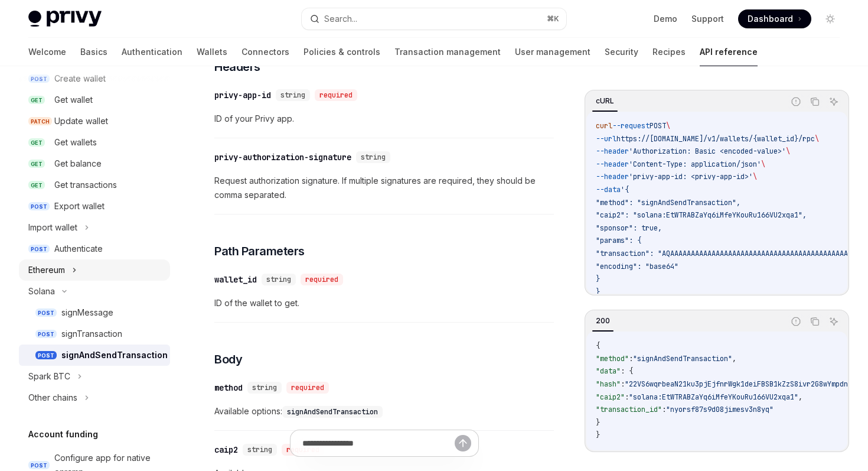  I want to click on a: Dashboard, so click(775, 19).